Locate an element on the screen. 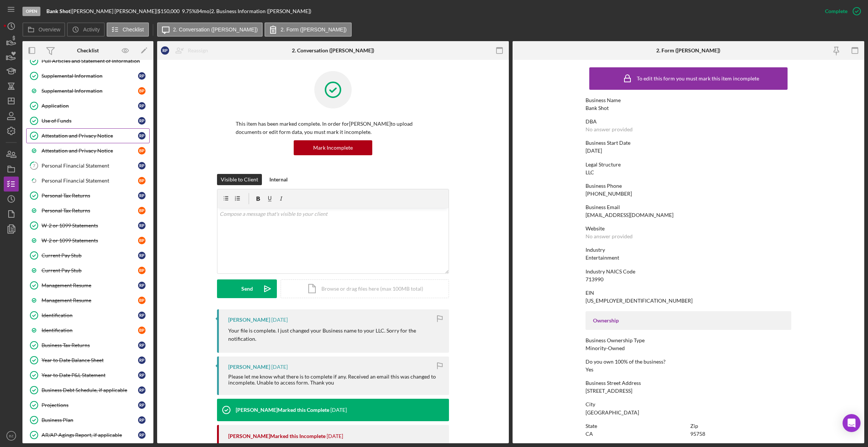 This screenshot has height=447, width=868. time: 2025-09-10 17:08 is located at coordinates (339, 410).